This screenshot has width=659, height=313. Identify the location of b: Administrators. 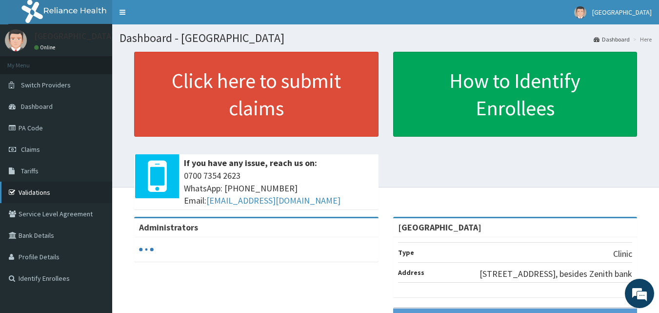
(168, 227).